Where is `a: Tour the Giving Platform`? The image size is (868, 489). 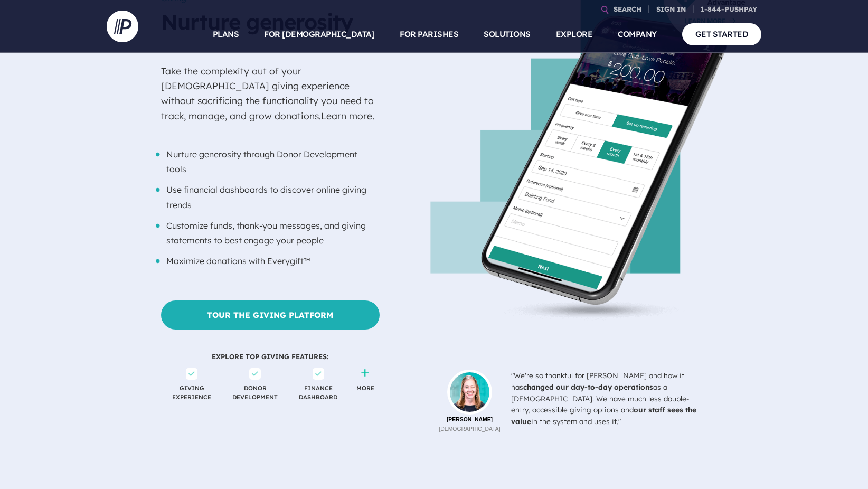 a: Tour the Giving Platform is located at coordinates (270, 315).